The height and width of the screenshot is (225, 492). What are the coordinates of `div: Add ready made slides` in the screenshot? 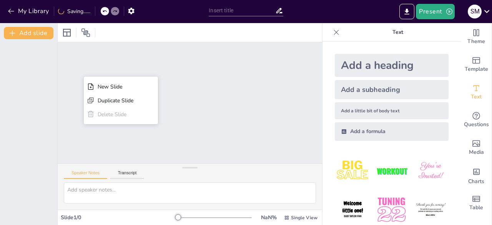 It's located at (477, 65).